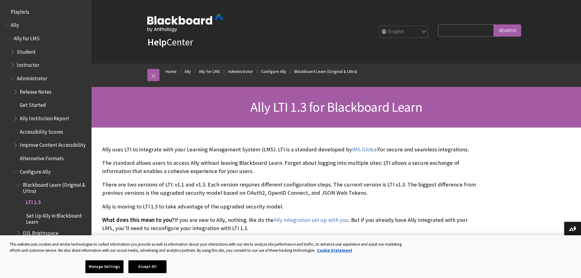 The width and height of the screenshot is (581, 278). What do you see at coordinates (291, 188) in the screenshot?
I see `p: There are two versions of LTI: v1.1 and v1.3. Each version requires different configuration steps...` at bounding box center [291, 188].